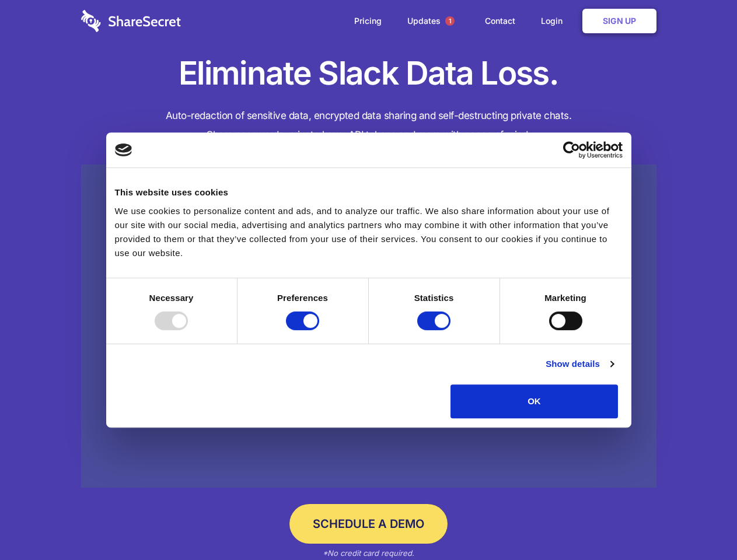 Image resolution: width=737 pixels, height=560 pixels. I want to click on a: Wistia video thumbnail, so click(368, 326).